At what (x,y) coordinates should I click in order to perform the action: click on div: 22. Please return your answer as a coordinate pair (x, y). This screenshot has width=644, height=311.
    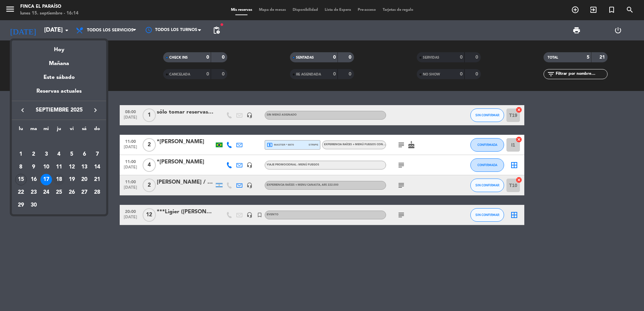
    Looking at the image, I should click on (21, 192).